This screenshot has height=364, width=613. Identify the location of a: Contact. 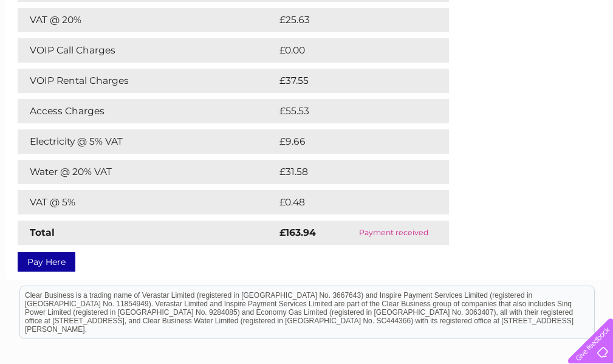
(547, 56).